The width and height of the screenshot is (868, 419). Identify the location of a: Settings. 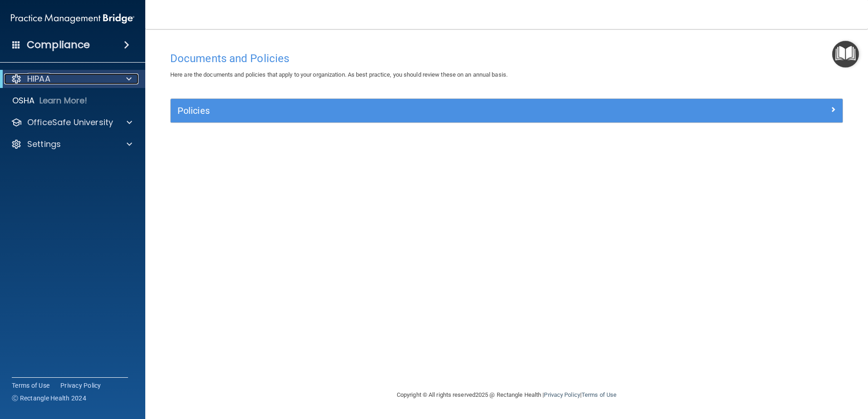
(71, 144).